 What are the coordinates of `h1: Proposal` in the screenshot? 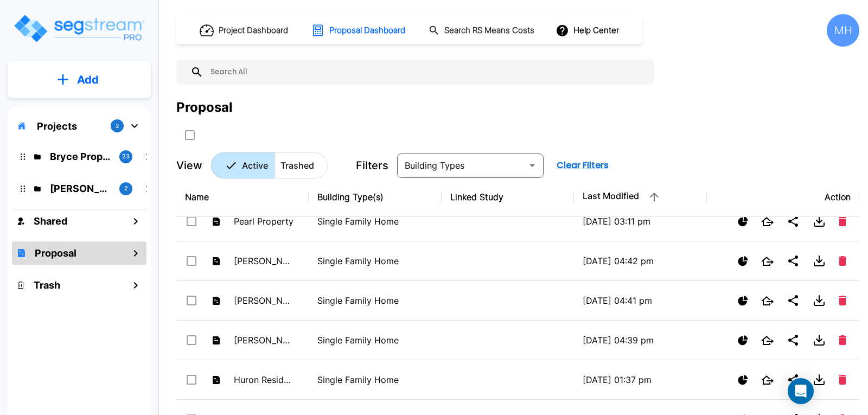 It's located at (55, 253).